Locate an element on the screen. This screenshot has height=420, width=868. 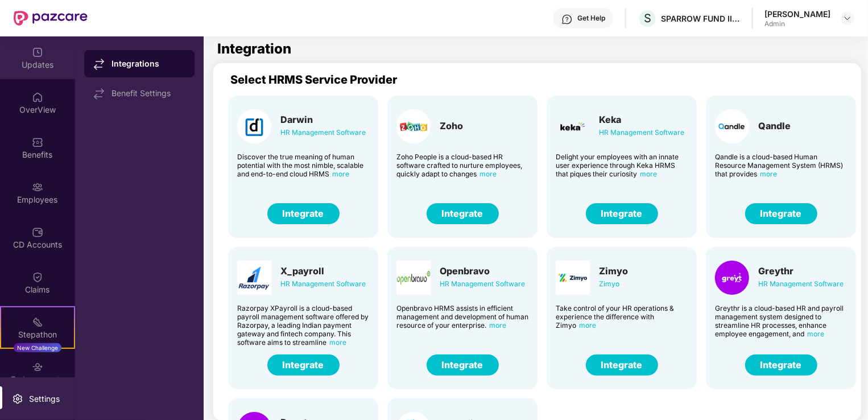
div: Openbravo HRMS assists in efficient management and development of human resource of your enterprise. is located at coordinates (462, 316).